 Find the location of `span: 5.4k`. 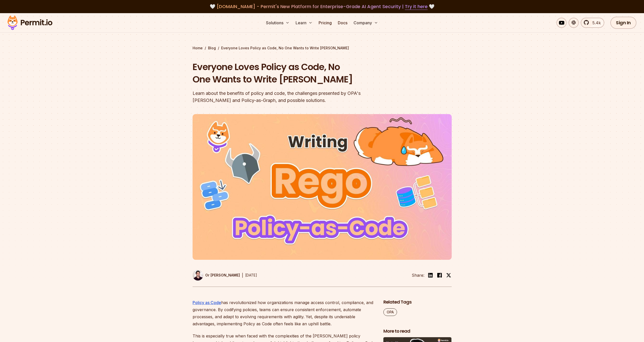

span: 5.4k is located at coordinates (595, 23).